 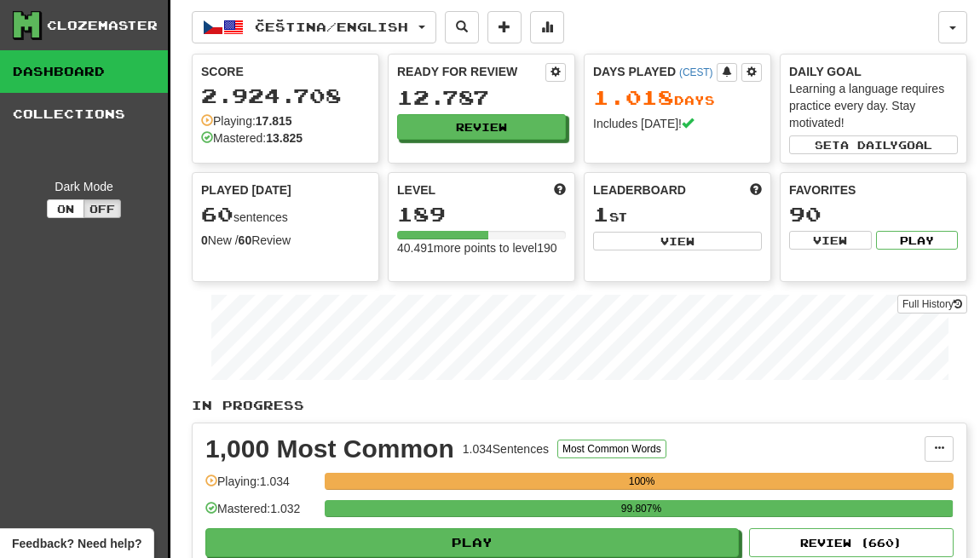 I want to click on div: Dark Mode, so click(x=83, y=186).